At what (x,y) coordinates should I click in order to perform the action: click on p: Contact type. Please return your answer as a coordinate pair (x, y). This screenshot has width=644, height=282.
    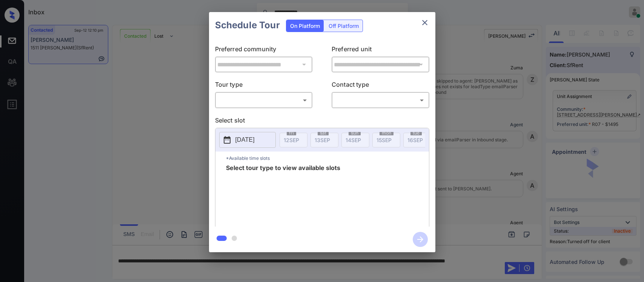
    Looking at the image, I should click on (380, 86).